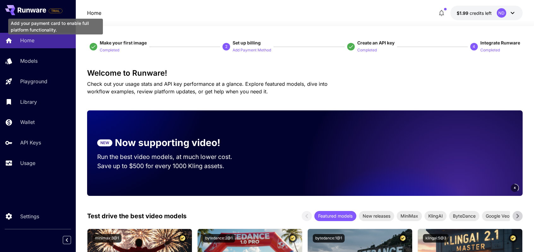 Image resolution: width=534 pixels, height=252 pixels. Describe the element at coordinates (56, 11) in the screenshot. I see `span: TRIAL` at that location.